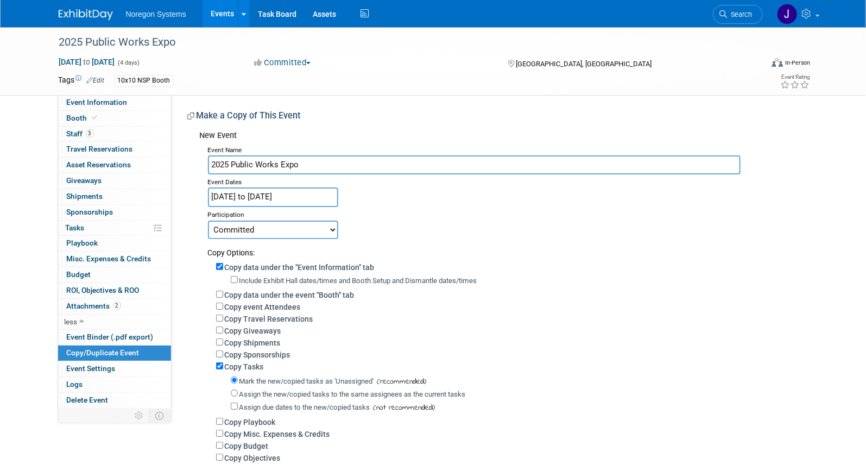 This screenshot has height=470, width=866. Describe the element at coordinates (253, 343) in the screenshot. I see `label: Copy Shipments` at that location.